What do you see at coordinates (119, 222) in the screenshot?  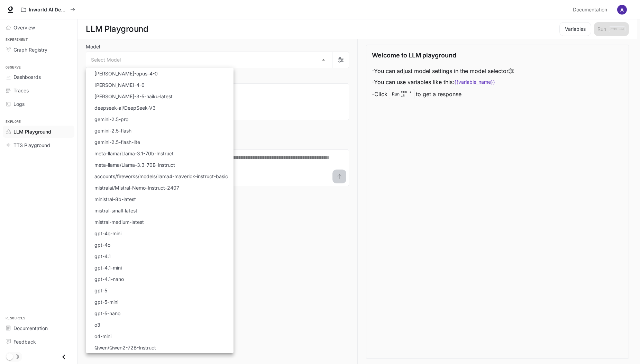 I see `p: mistral-medium-latest` at bounding box center [119, 222].